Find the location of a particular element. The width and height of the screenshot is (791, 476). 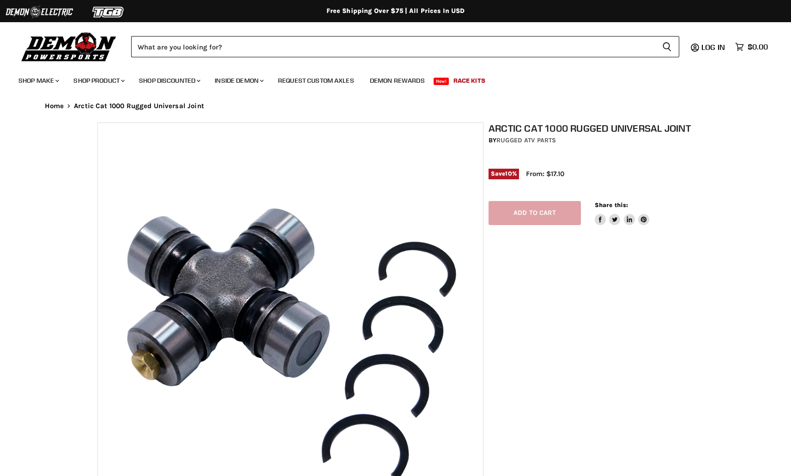

a: Shop Discounted is located at coordinates (169, 80).